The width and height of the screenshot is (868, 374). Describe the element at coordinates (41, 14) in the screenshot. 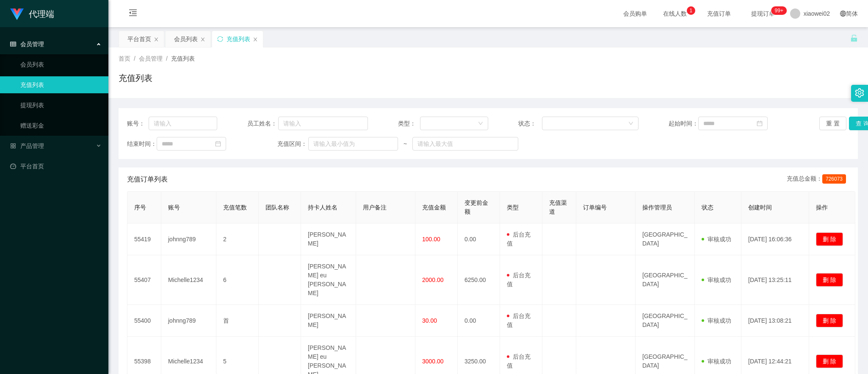

I see `h1: 代理端` at that location.